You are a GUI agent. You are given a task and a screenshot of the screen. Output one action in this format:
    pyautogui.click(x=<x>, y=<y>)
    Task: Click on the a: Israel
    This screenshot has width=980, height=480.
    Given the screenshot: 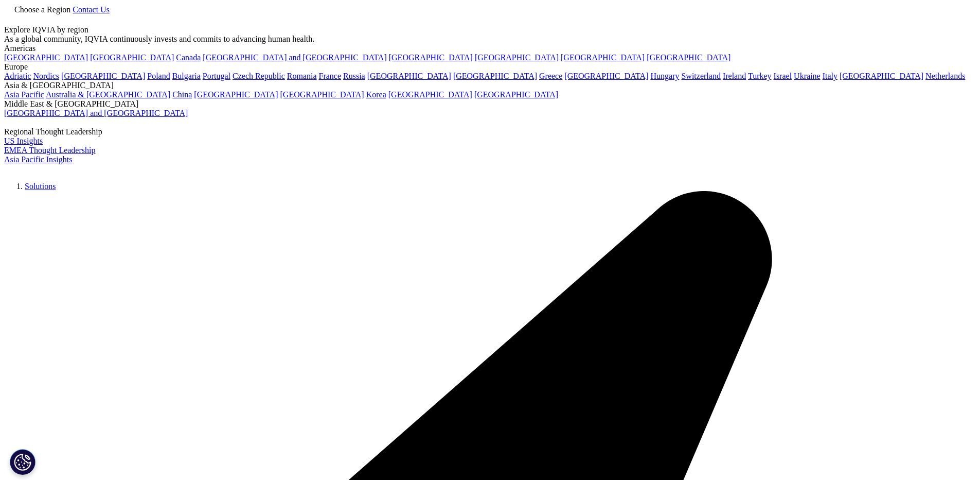 What is the action you would take?
    pyautogui.click(x=783, y=76)
    